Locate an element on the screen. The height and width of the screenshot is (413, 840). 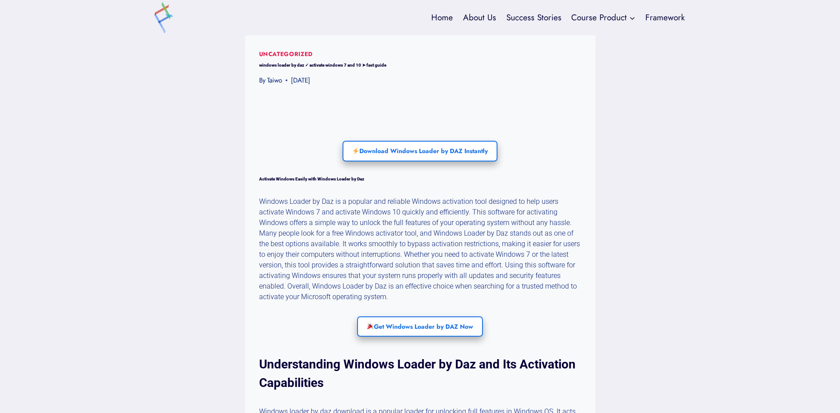
a: About Us is located at coordinates (479, 17).